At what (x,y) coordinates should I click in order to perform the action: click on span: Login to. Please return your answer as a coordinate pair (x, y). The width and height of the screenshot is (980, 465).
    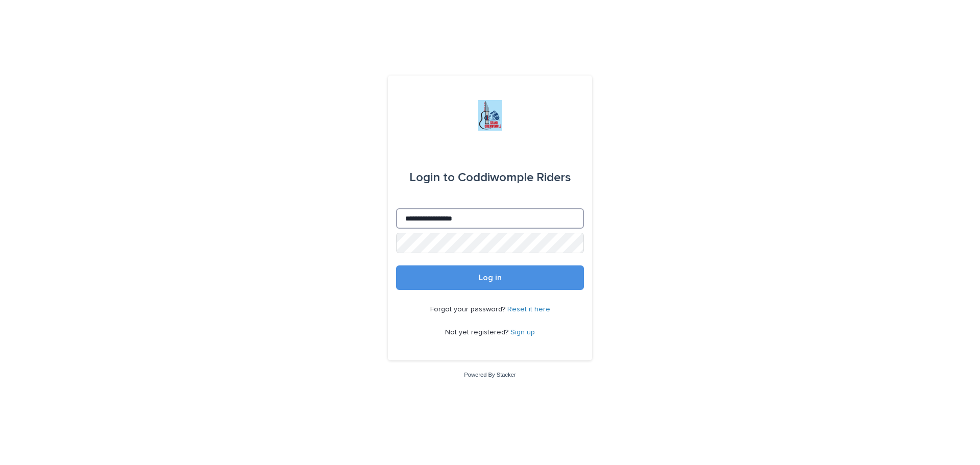
    Looking at the image, I should click on (431, 178).